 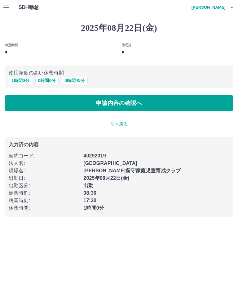 I want to click on p: 出勤区分 :, so click(x=44, y=186).